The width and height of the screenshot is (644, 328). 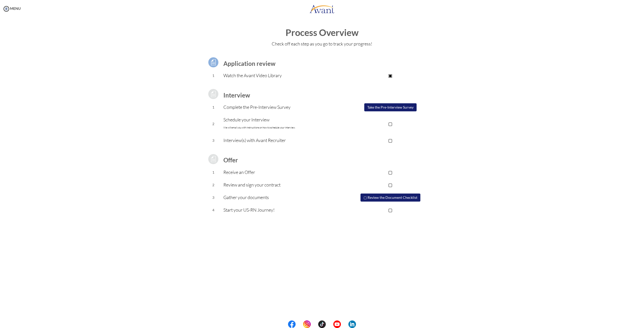 What do you see at coordinates (282, 172) in the screenshot?
I see `p: Receive an Offer` at bounding box center [282, 172].